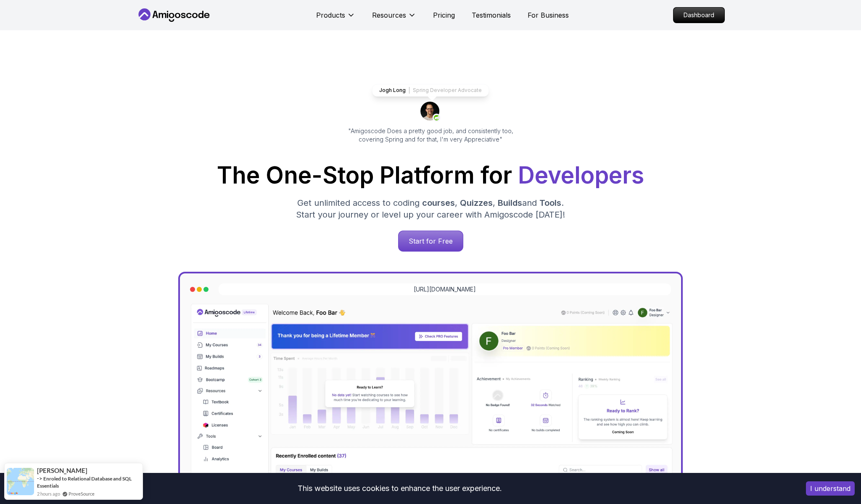 The width and height of the screenshot is (861, 504). Describe the element at coordinates (444, 15) in the screenshot. I see `p: Pricing` at that location.